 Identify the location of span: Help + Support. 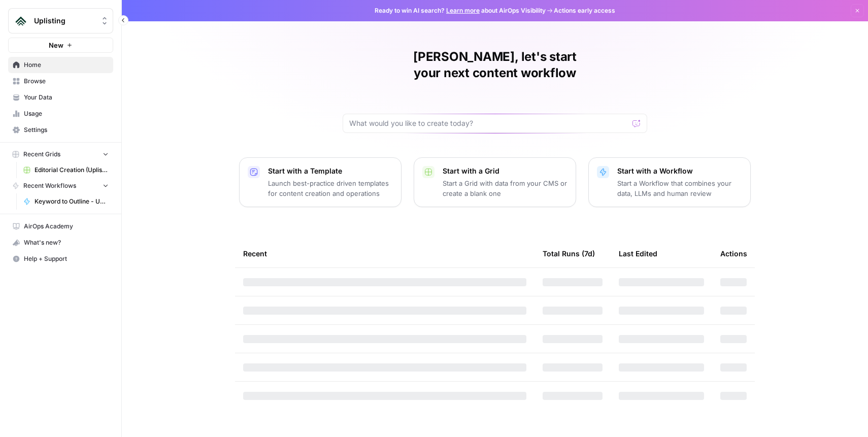
(66, 259).